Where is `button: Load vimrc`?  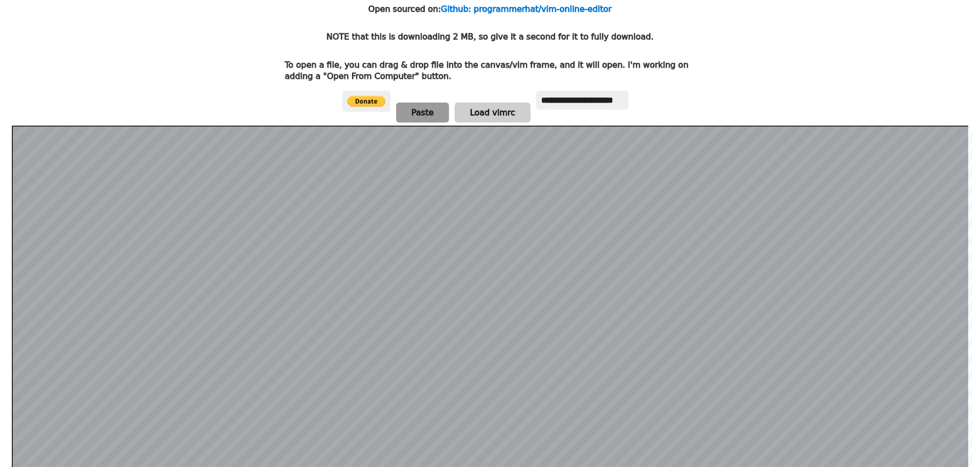
button: Load vimrc is located at coordinates (493, 113).